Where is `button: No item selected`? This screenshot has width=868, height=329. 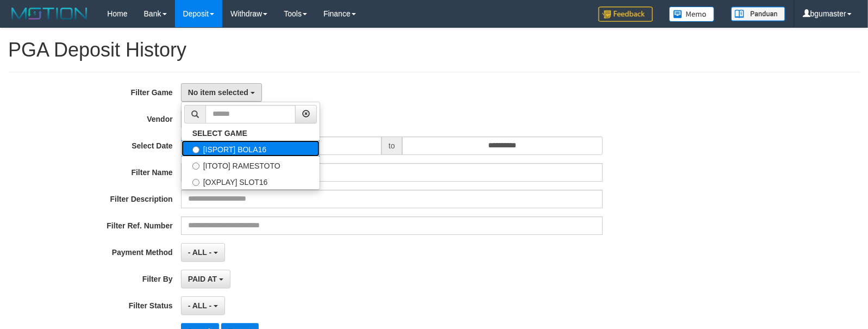 button: No item selected is located at coordinates (222, 92).